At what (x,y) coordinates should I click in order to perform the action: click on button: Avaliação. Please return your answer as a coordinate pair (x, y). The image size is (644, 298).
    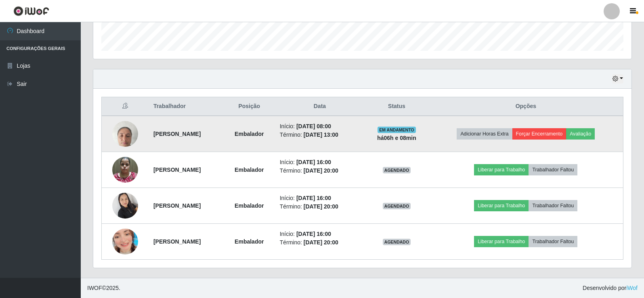
    Looking at the image, I should click on (580, 134).